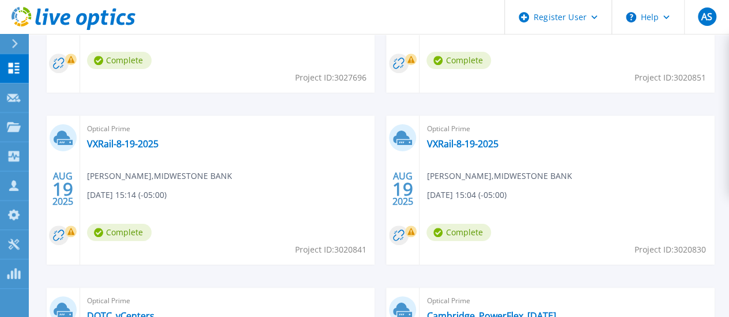  What do you see at coordinates (670, 78) in the screenshot?
I see `span: Project ID: 3020851` at bounding box center [670, 78].